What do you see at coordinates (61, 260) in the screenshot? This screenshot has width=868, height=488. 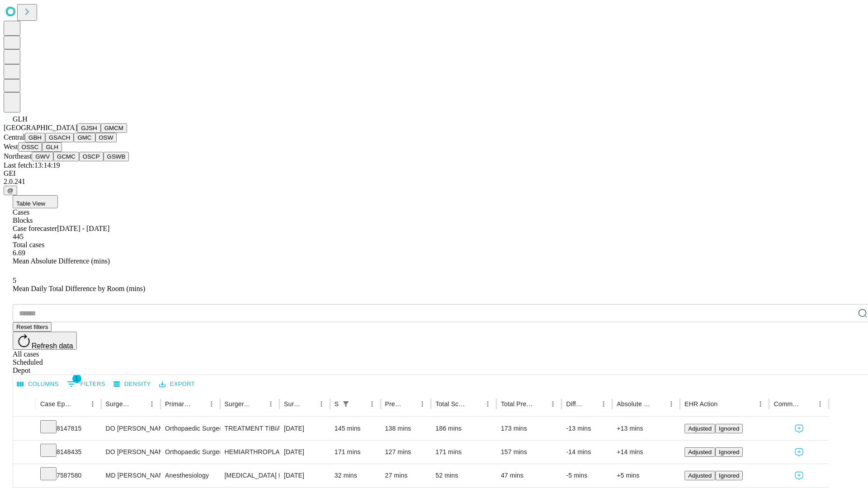 I see `span: Mean Absolute Difference (mins)` at bounding box center [61, 260].